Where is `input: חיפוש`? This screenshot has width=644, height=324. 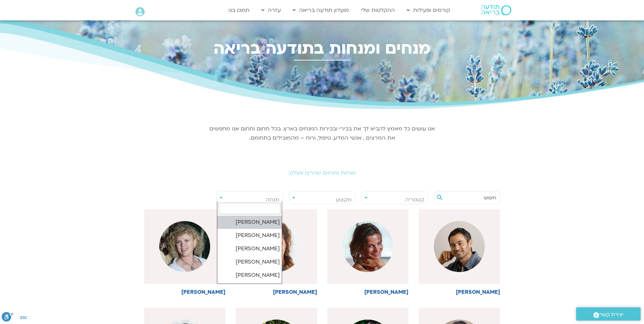 input: חיפוש is located at coordinates (471, 198).